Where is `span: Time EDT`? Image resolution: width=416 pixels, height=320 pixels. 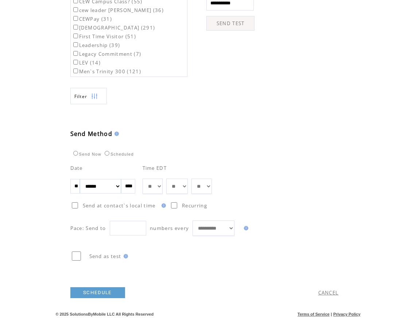
span: Time EDT is located at coordinates (155, 168).